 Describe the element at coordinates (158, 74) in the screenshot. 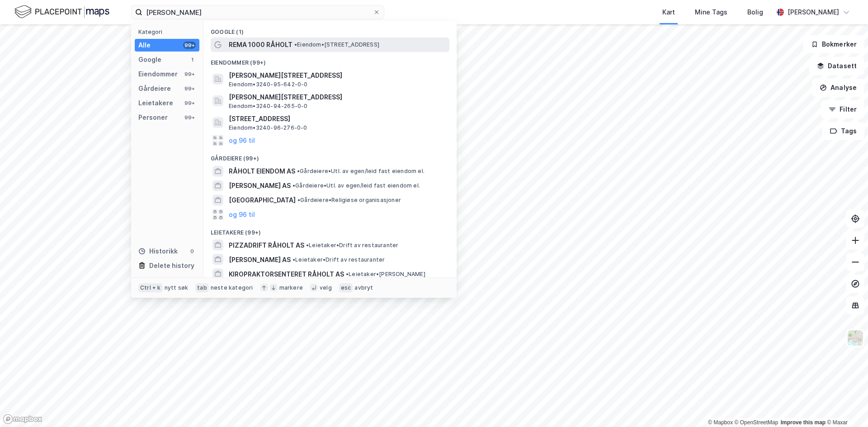

I see `div: Eiendommer` at that location.